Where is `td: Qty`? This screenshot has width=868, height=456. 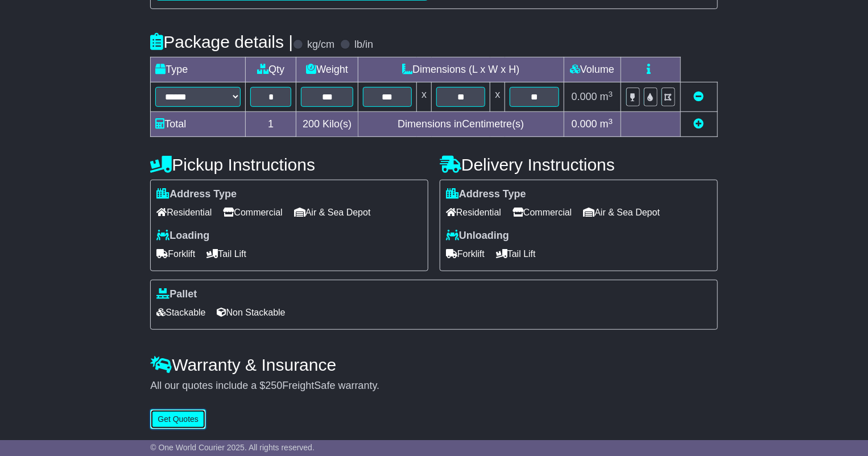
td: Qty is located at coordinates (271, 70).